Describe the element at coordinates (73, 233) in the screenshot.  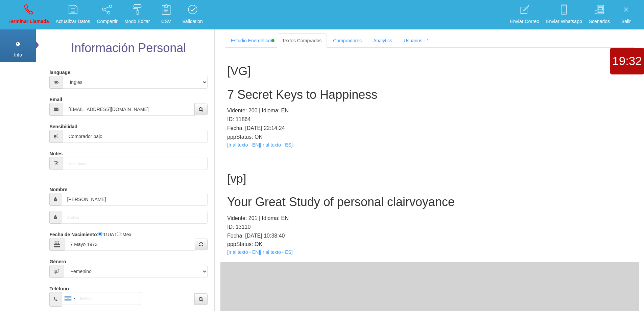
I see `label: Fecha de Nacimiento` at that location.